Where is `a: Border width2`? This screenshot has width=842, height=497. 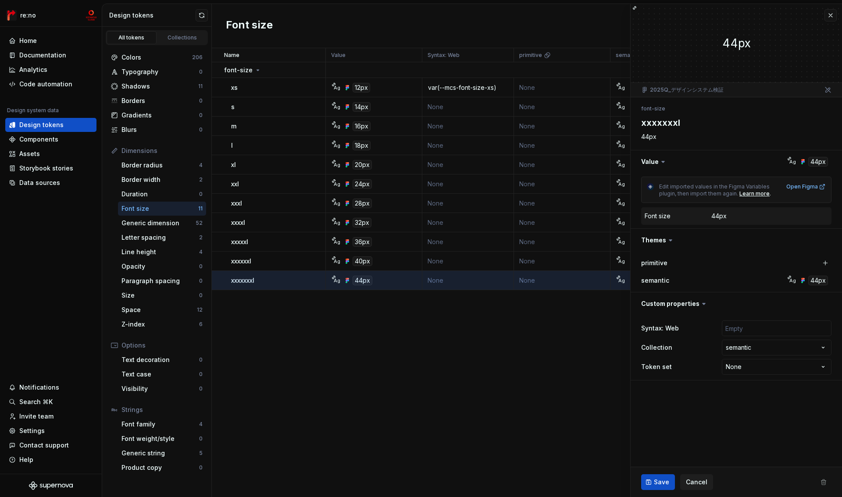
a: Border width2 is located at coordinates (162, 180).